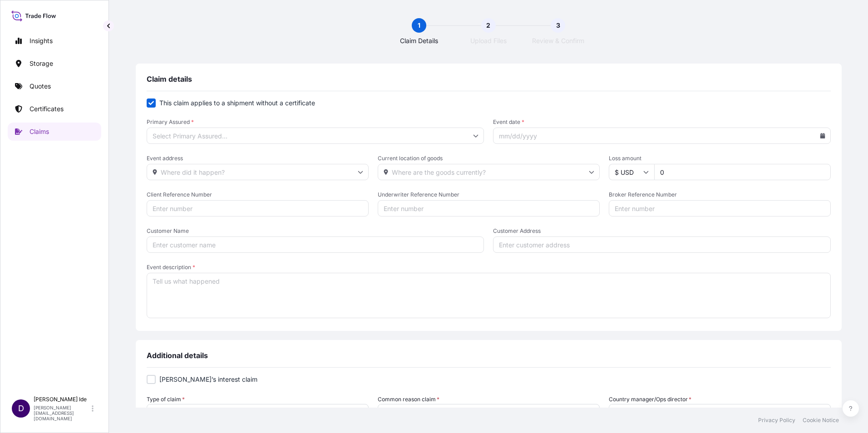  I want to click on span: Claim details, so click(169, 79).